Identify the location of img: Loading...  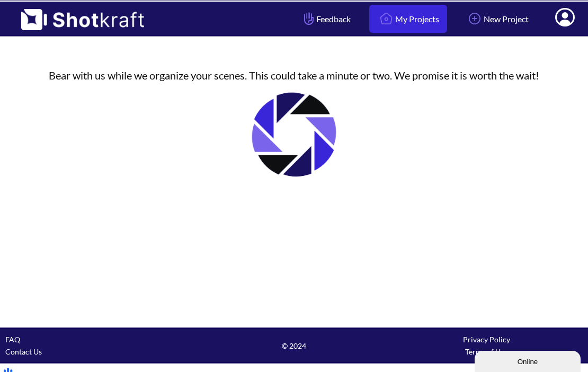
(294, 135).